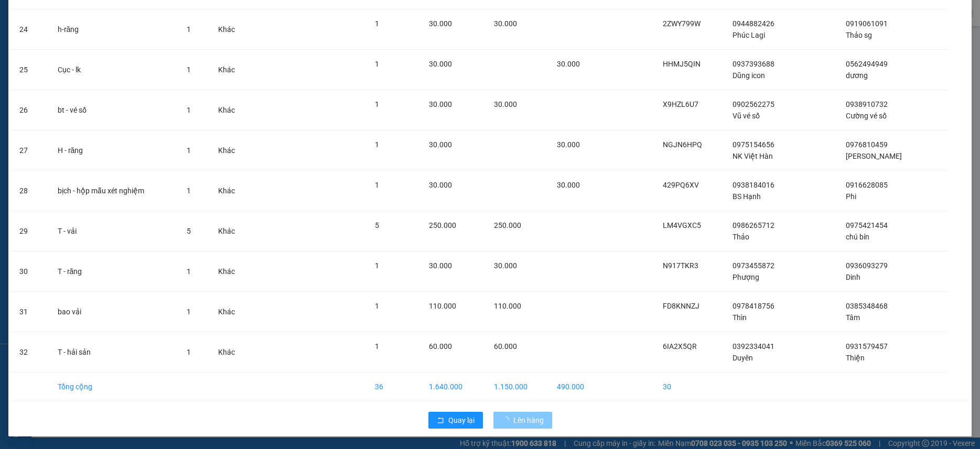 The height and width of the screenshot is (449, 980). I want to click on span: Phi, so click(851, 196).